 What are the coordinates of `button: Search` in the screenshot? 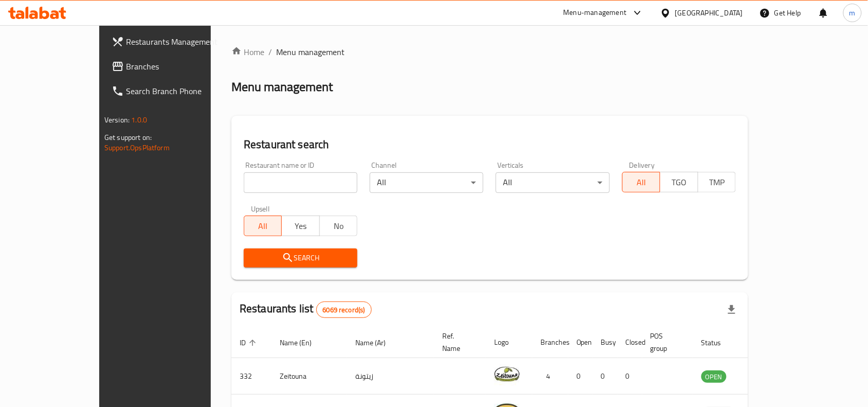 It's located at (300, 258).